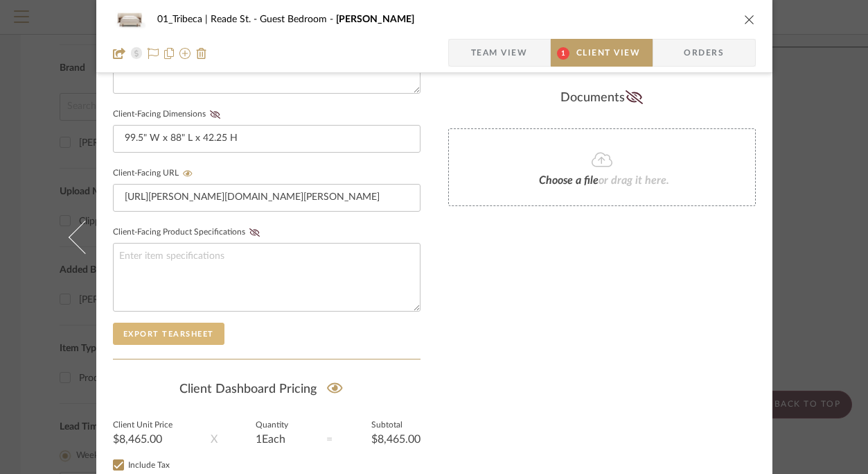 The image size is (868, 474). What do you see at coordinates (214, 439) in the screenshot?
I see `div: X` at bounding box center [214, 439].